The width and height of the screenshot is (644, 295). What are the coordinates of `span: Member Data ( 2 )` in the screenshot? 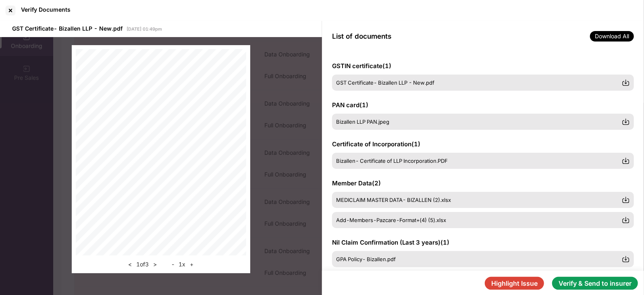 It's located at (356, 183).